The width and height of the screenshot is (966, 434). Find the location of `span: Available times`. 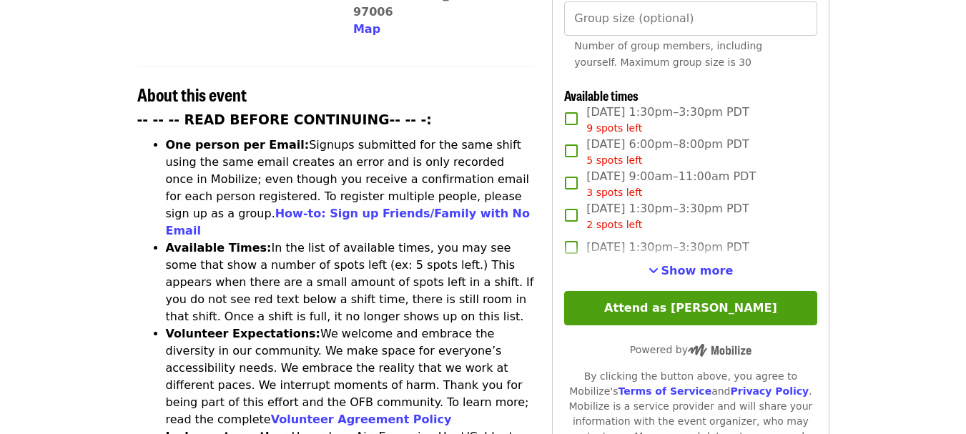

span: Available times is located at coordinates (601, 95).